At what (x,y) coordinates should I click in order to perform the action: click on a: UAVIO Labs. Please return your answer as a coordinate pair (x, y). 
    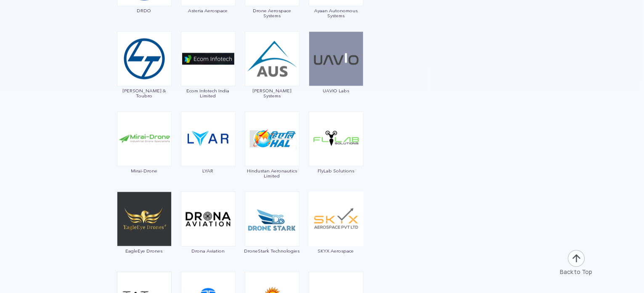
    Looking at the image, I should click on (336, 74).